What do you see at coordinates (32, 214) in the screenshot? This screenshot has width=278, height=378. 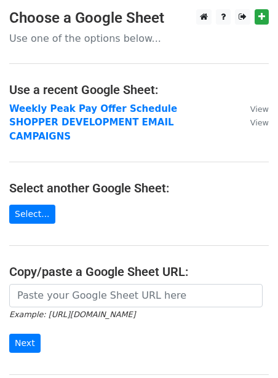 I see `a: Select...` at bounding box center [32, 214].